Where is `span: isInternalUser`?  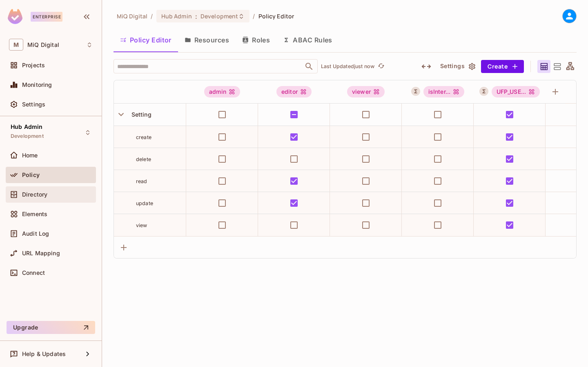
span: isInternalUser is located at coordinates (444, 92).